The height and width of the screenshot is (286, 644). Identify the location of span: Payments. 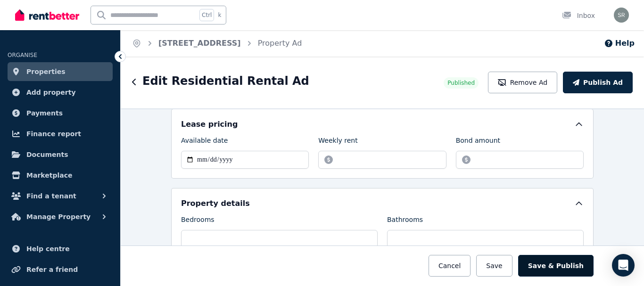
(44, 113).